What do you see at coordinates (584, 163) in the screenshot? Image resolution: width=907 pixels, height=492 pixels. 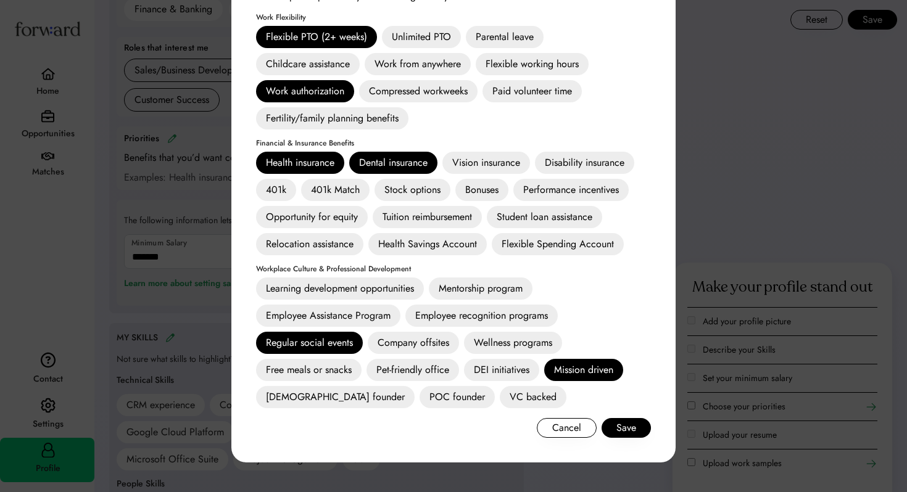 I see `div: Disability insurance` at bounding box center [584, 163].